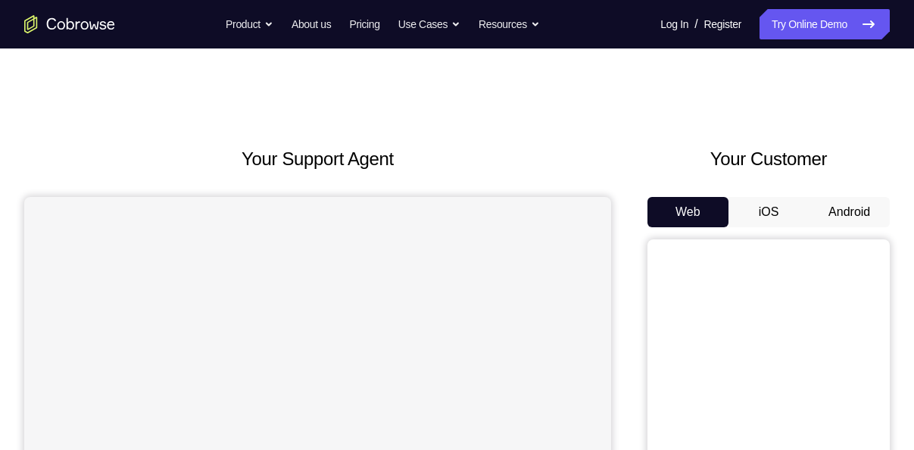  What do you see at coordinates (769, 212) in the screenshot?
I see `button: iOS` at bounding box center [769, 212].